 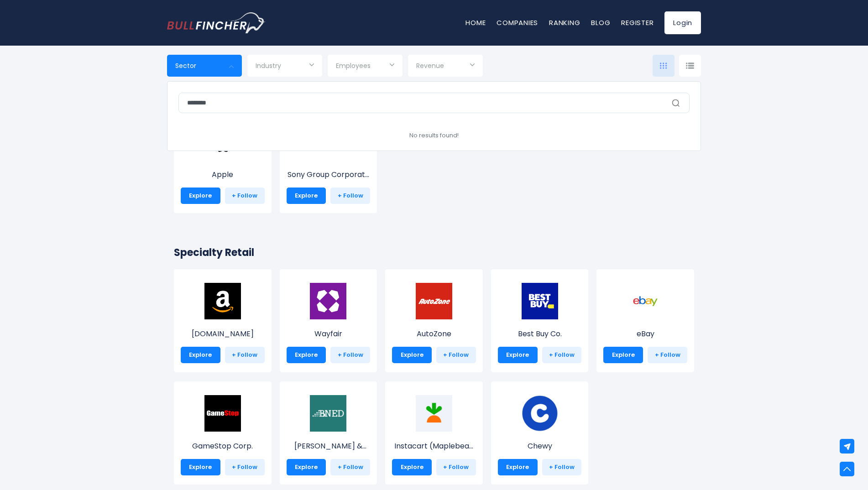 What do you see at coordinates (637, 22) in the screenshot?
I see `a: Register` at bounding box center [637, 22].